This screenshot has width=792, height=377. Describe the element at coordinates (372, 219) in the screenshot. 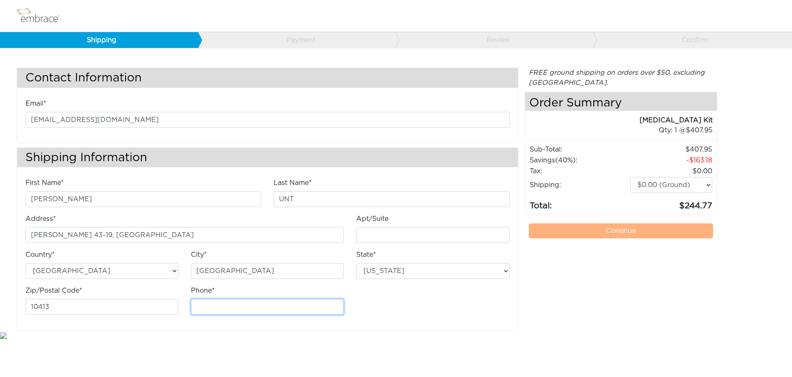

I see `label: Apt/Suite` at that location.